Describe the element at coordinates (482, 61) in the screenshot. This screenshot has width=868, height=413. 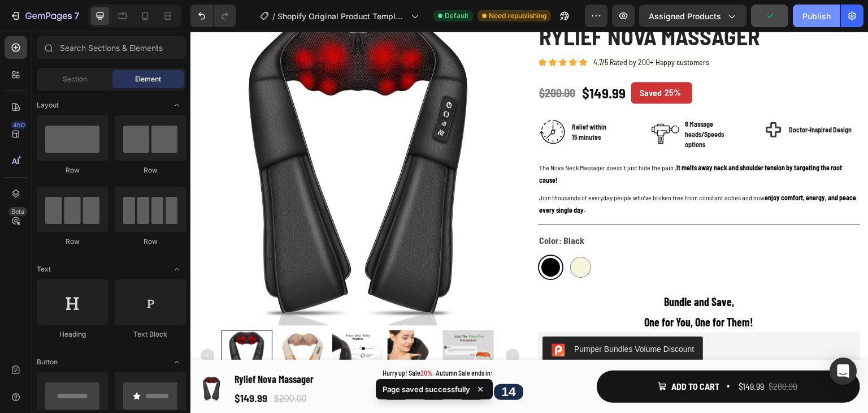
I see `div: 25%` at that location.